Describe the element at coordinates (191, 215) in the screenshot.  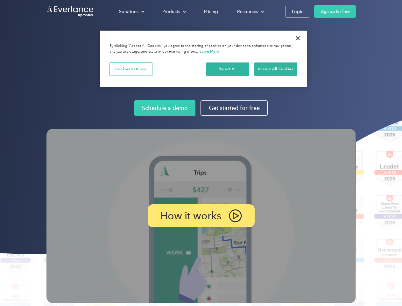
I see `p: How it works` at that location.